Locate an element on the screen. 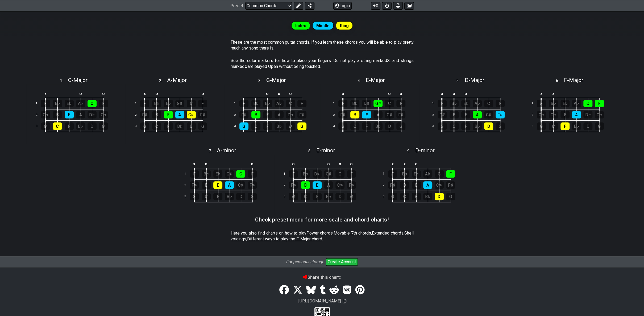 This screenshot has width=644, height=316. button: Share Preset is located at coordinates (309, 6).